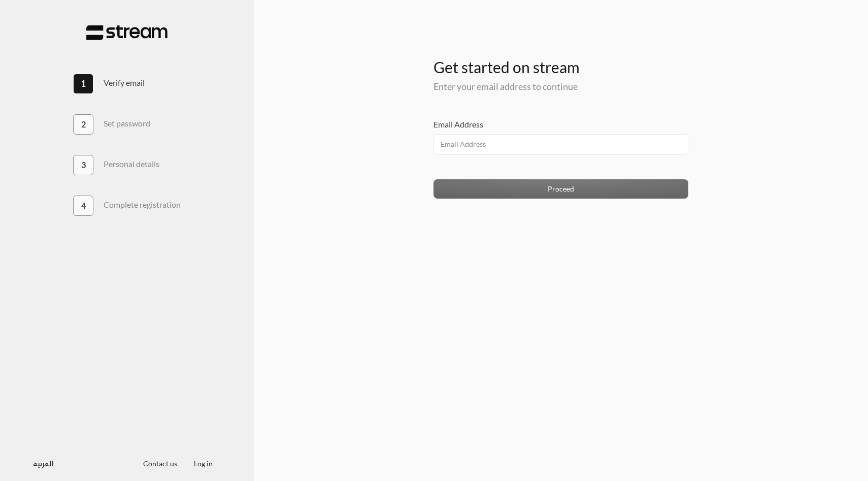 The width and height of the screenshot is (868, 481). What do you see at coordinates (161, 463) in the screenshot?
I see `button: Contact us` at bounding box center [161, 463].